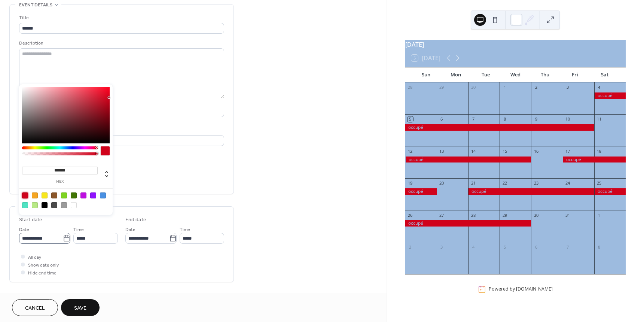  What do you see at coordinates (521, 289) in the screenshot?
I see `div: Powered by` at bounding box center [521, 289].